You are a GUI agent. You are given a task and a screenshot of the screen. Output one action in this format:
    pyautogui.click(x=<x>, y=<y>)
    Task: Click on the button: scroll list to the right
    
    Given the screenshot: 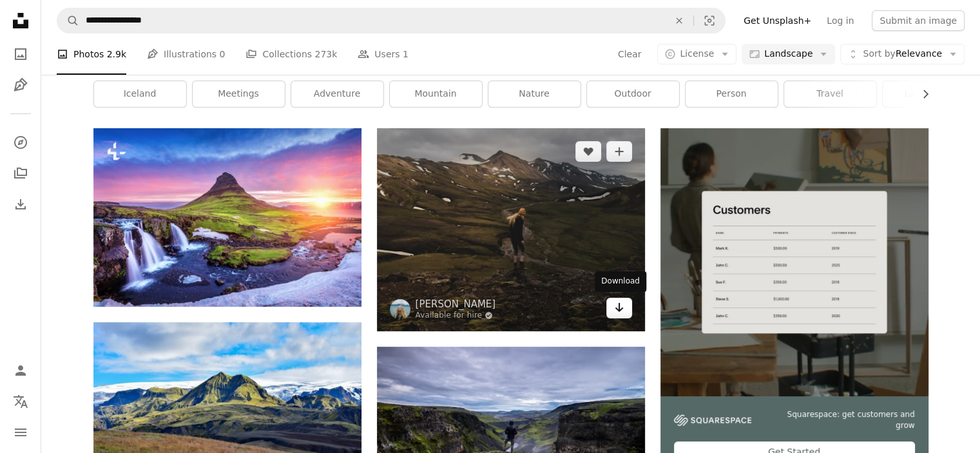 What is the action you would take?
    pyautogui.click(x=921, y=94)
    